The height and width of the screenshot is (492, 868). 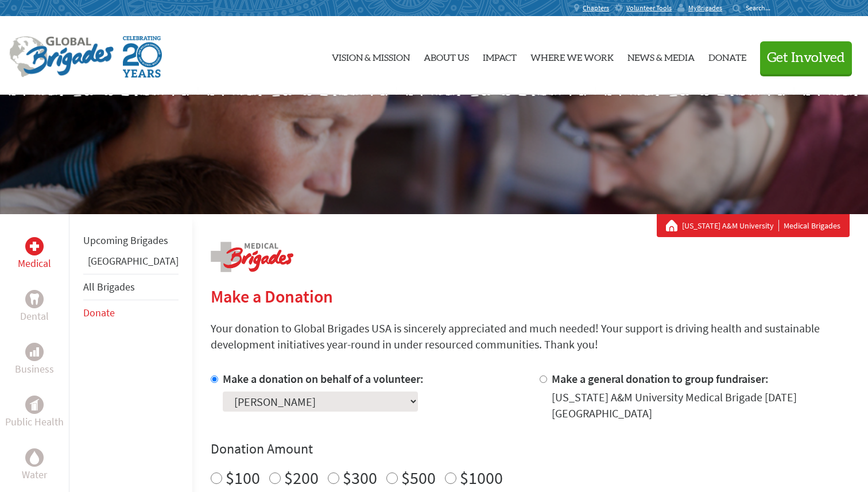 What do you see at coordinates (35, 246) in the screenshot?
I see `img: Medical` at bounding box center [35, 246].